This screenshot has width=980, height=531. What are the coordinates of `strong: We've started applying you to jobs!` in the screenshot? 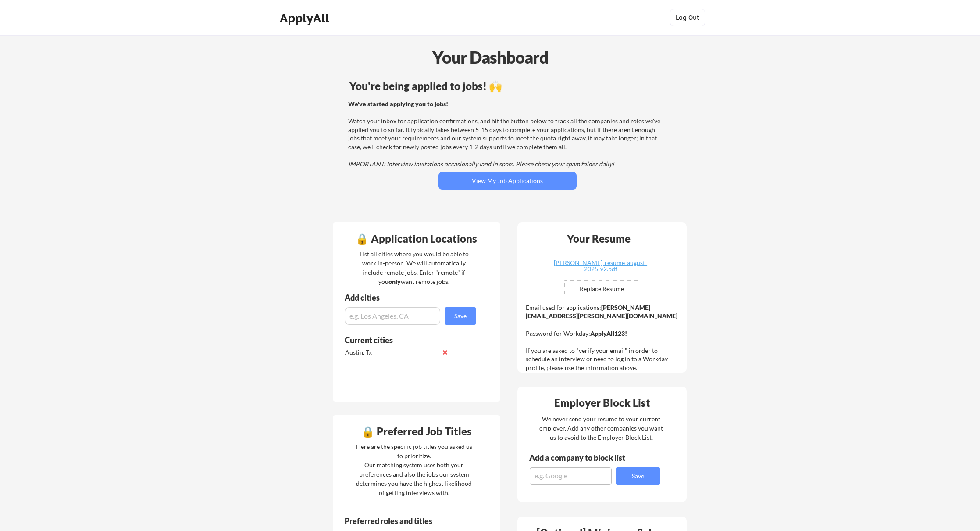 It's located at (398, 104).